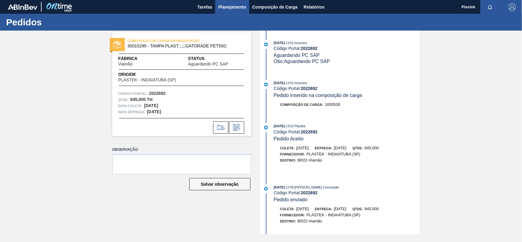 Image resolution: width=522 pixels, height=242 pixels. What do you see at coordinates (237, 128) in the screenshot?
I see `div: Informar alteração no pedido` at bounding box center [237, 128].